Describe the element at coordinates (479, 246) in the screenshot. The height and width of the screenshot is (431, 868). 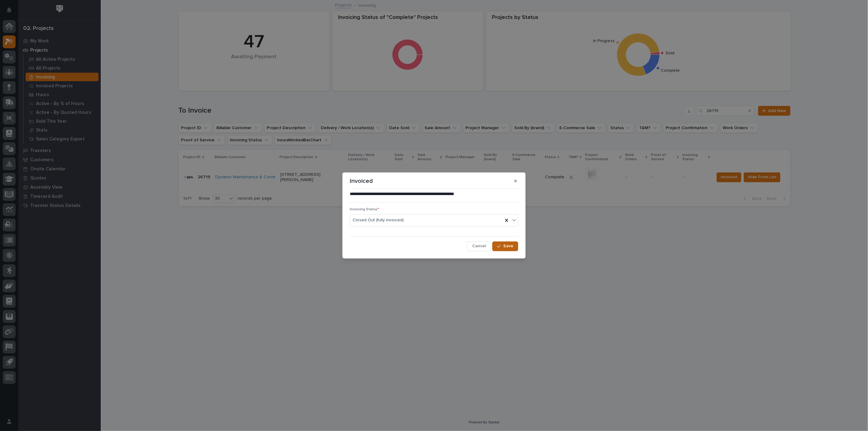
I see `span: Cancel` at that location.